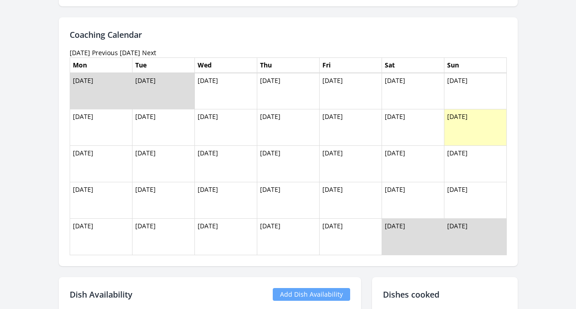  Describe the element at coordinates (163, 65) in the screenshot. I see `th: Tue` at that location.